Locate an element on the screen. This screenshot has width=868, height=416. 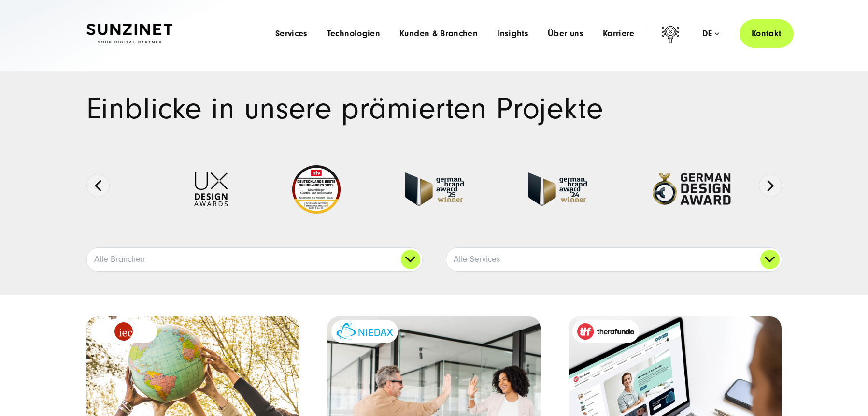
button: Previous is located at coordinates (98, 186).